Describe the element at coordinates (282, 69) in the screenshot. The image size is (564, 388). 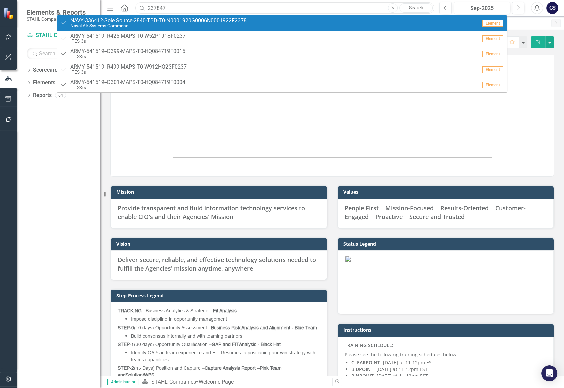
I see `a: ARMY-541519--R499-MAPS-T0-W912HQ23F0237ITES-3sElement` at that location.